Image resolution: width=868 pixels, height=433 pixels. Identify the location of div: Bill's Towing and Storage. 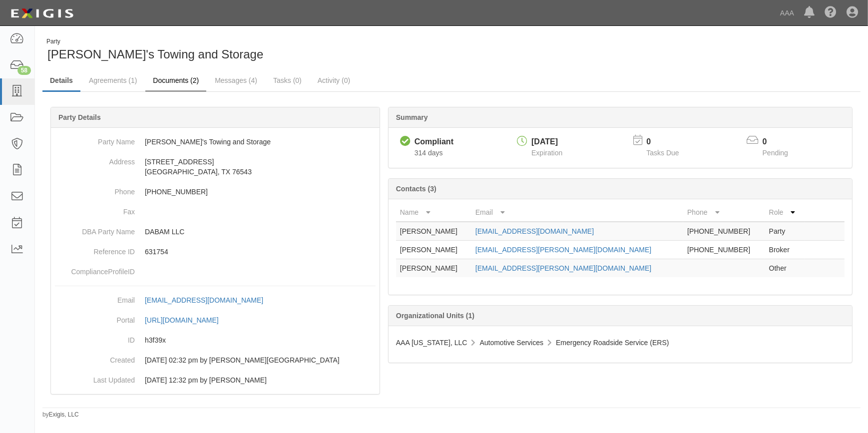
(243, 50).